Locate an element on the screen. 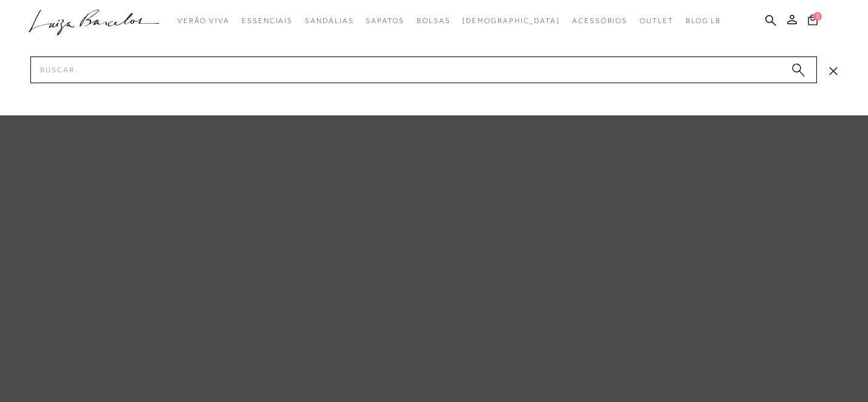  span: Verão Viva is located at coordinates (203, 21).